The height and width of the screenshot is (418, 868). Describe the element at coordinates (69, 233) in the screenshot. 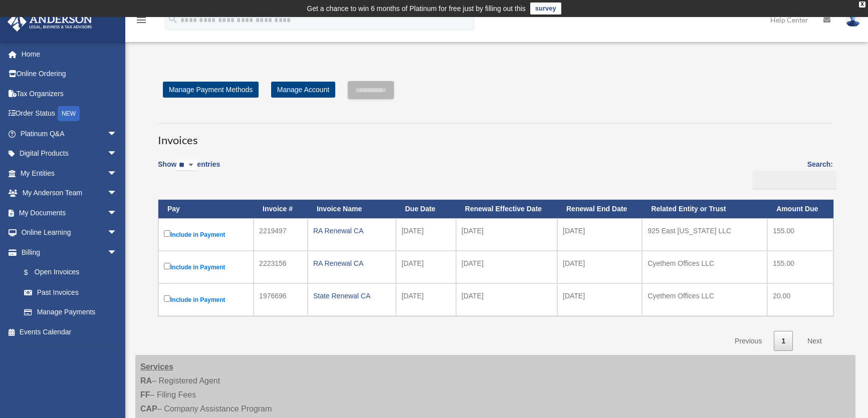

I see `a: Online Learningarrow_drop_down` at that location.